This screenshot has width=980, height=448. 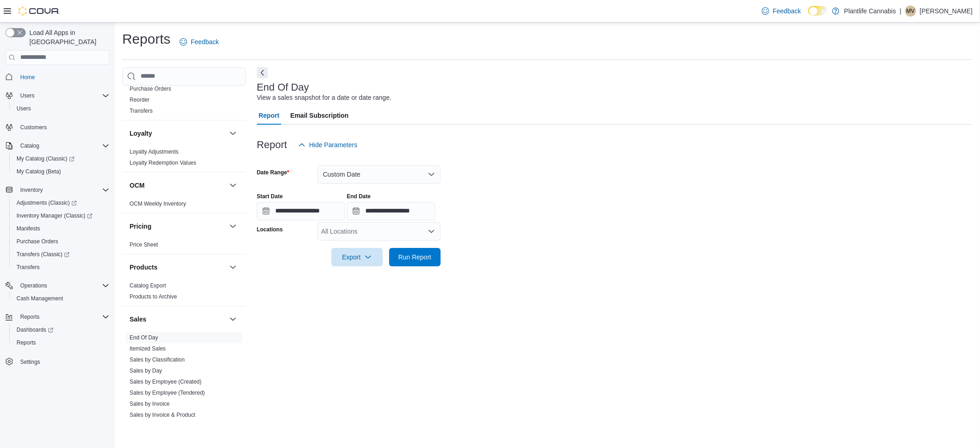 I want to click on span: MV, so click(x=911, y=11).